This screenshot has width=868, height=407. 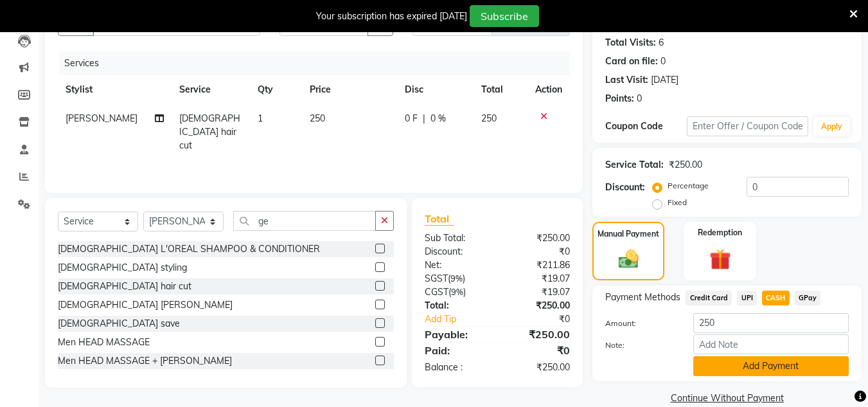 I want to click on span: 0 %, so click(x=438, y=118).